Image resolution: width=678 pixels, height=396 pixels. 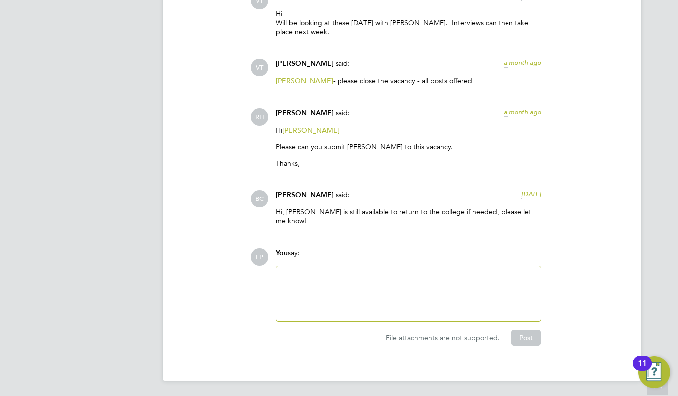 What do you see at coordinates (282, 253) in the screenshot?
I see `span: You` at bounding box center [282, 253].